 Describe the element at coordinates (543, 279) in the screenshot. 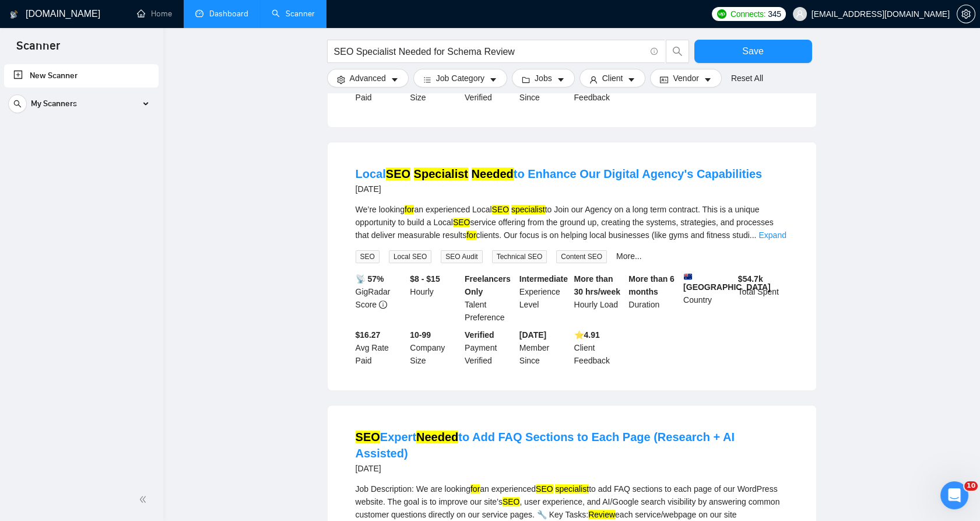

I see `b: Intermediate` at that location.